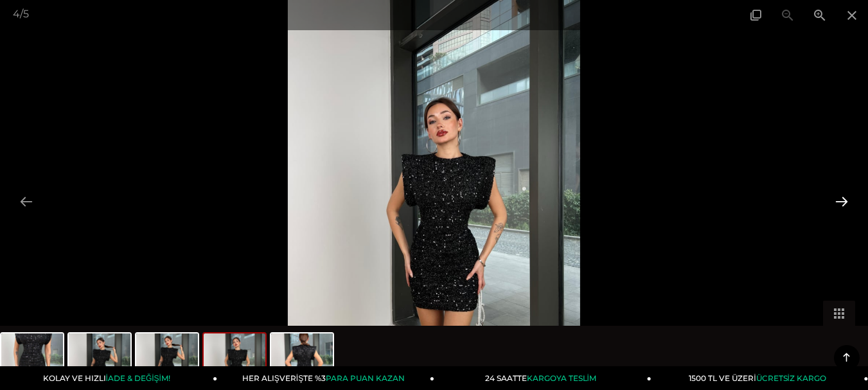  Describe the element at coordinates (365, 378) in the screenshot. I see `span: PARA PUAN KAZAN` at that location.